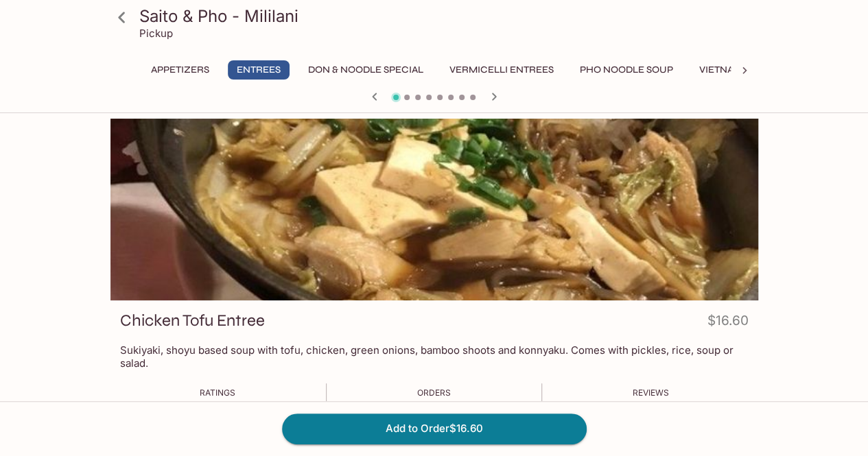 This screenshot has width=868, height=456. Describe the element at coordinates (501, 70) in the screenshot. I see `button: Vermicelli Entrees` at that location.